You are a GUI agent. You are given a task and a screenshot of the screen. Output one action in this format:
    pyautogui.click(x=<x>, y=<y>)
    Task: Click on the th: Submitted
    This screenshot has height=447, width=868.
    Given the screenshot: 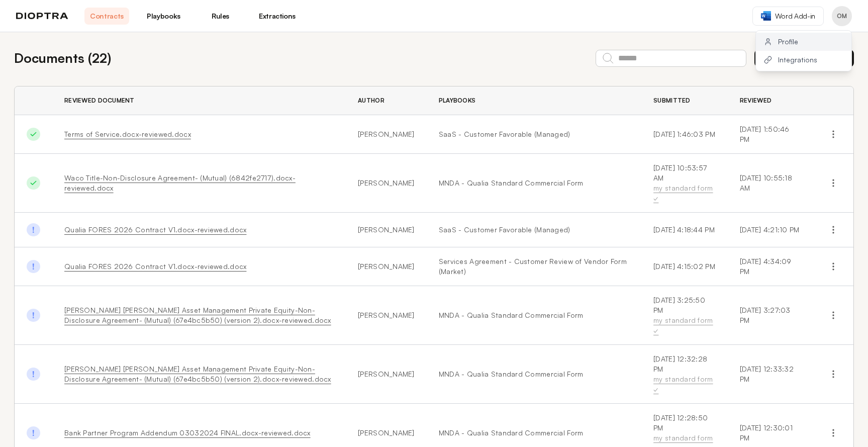 What is the action you would take?
    pyautogui.click(x=684, y=100)
    